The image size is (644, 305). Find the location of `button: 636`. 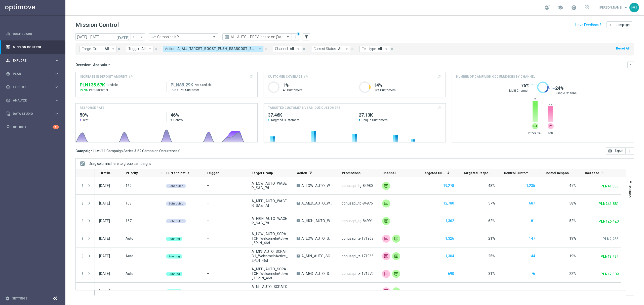

button: 636 is located at coordinates (451, 291).